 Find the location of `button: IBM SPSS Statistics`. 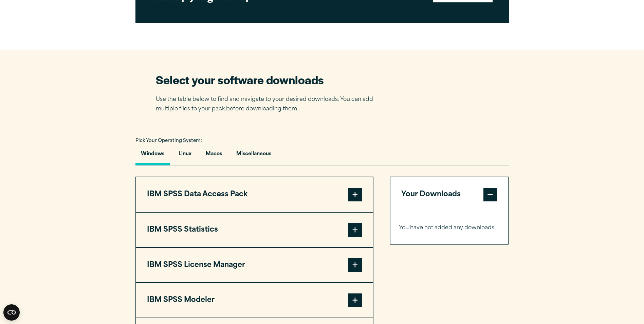

button: IBM SPSS Statistics is located at coordinates (254, 230).